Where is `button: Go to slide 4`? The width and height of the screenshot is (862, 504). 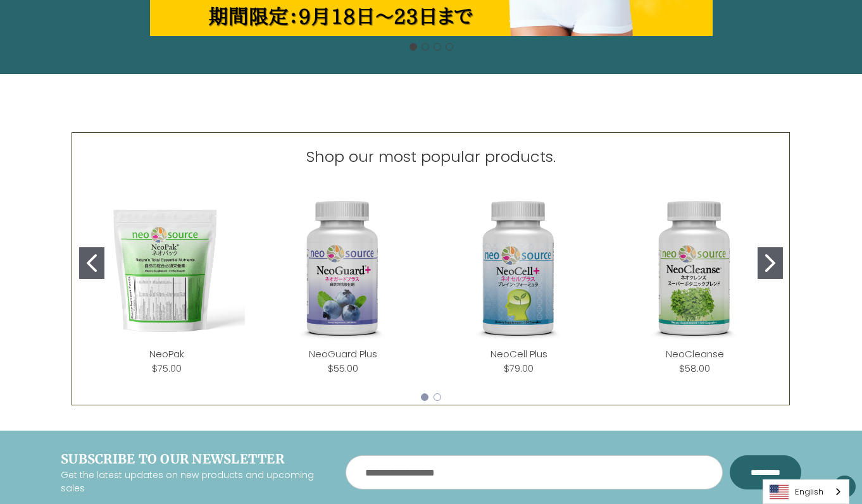 button: Go to slide 4 is located at coordinates (450, 47).